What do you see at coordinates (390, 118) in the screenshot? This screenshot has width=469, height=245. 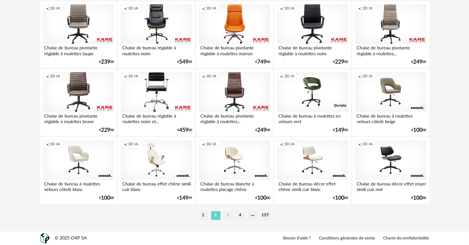 I see `div: Chaise de bureau à roulettes velours côtelé beige` at bounding box center [390, 118].